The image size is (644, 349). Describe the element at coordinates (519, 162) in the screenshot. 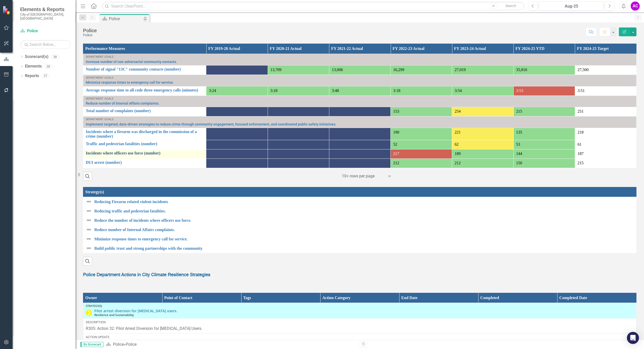

I see `span: 150` at that location.